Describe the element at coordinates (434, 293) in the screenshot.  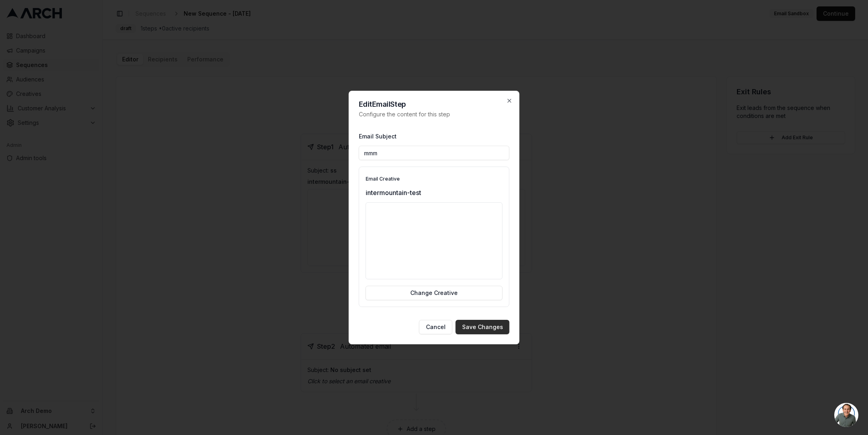
I see `button: Change Creative` at that location.